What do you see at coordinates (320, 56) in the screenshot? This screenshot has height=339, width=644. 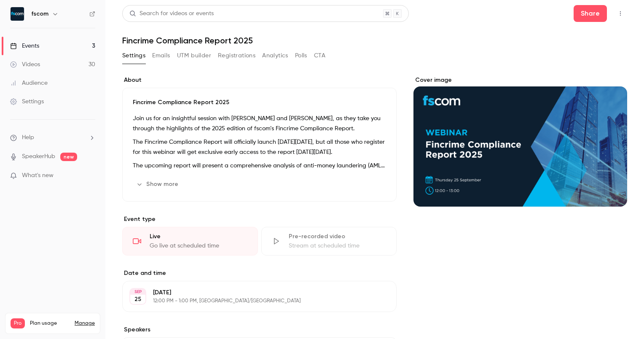 I see `button: CTA` at bounding box center [320, 56].